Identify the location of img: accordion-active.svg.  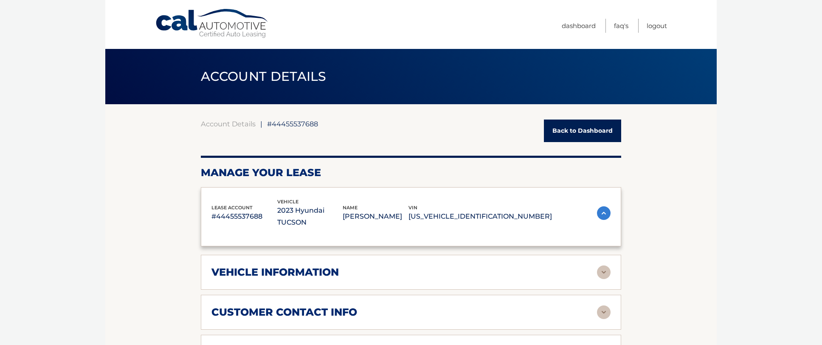
(604, 213).